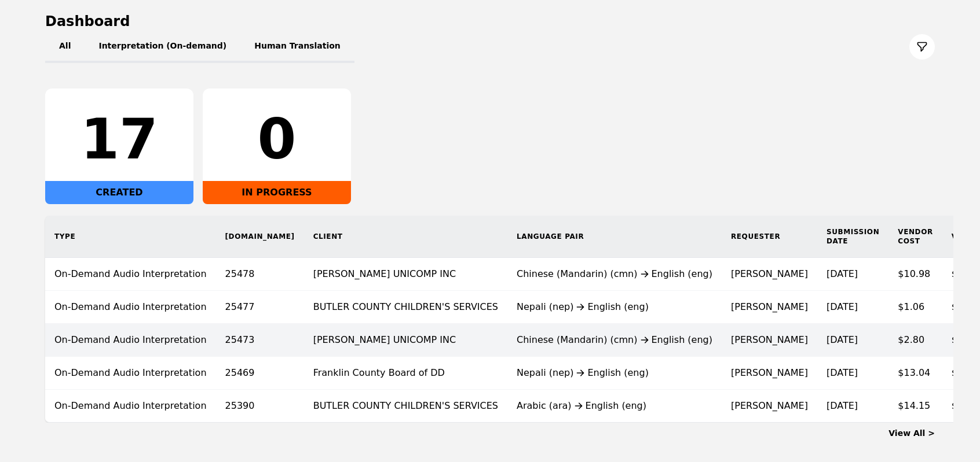 Image resolution: width=980 pixels, height=462 pixels. Describe the element at coordinates (615, 236) in the screenshot. I see `th: Language Pair` at that location.